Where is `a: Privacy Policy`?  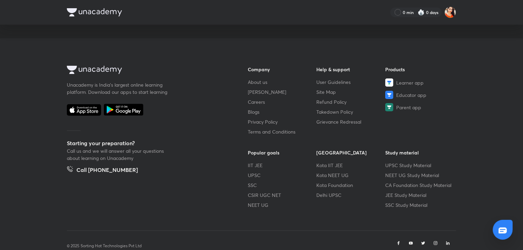
a: Privacy Policy is located at coordinates (282, 122).